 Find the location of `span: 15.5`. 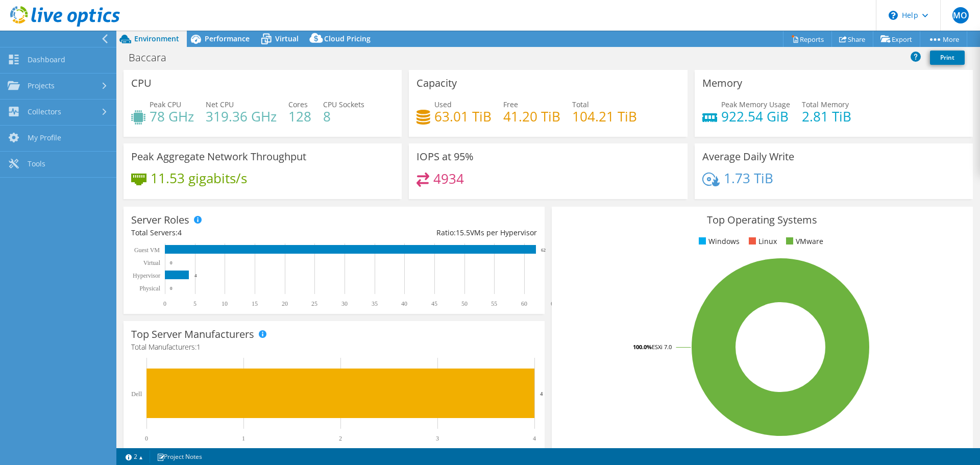

span: 15.5 is located at coordinates (463, 232).